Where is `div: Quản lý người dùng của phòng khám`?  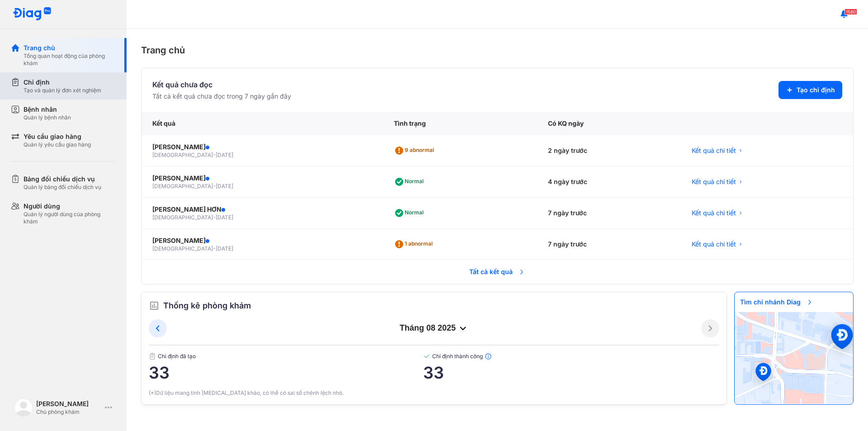 div: Quản lý người dùng của phòng khám is located at coordinates (70, 218).